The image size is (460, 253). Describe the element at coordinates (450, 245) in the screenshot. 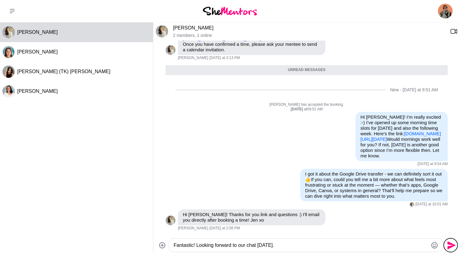

I see `button: Send` at that location.